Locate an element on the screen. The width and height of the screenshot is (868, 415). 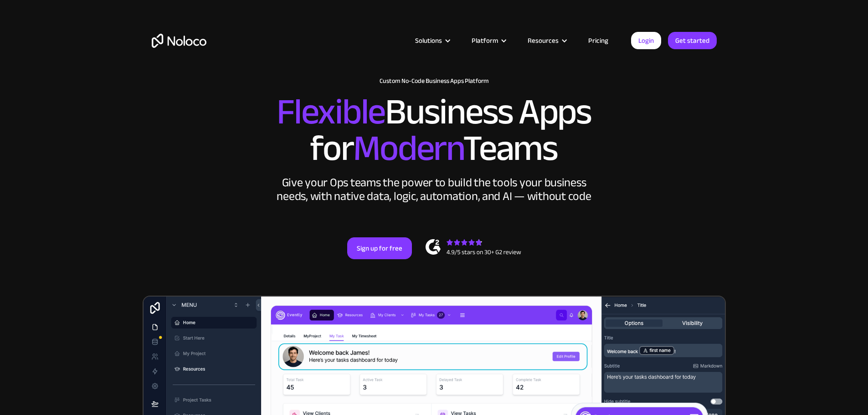
a: Get started is located at coordinates (692, 40).